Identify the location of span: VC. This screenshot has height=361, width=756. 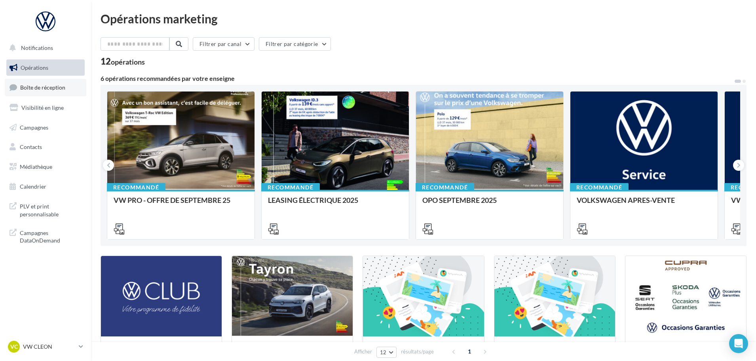
(14, 347).